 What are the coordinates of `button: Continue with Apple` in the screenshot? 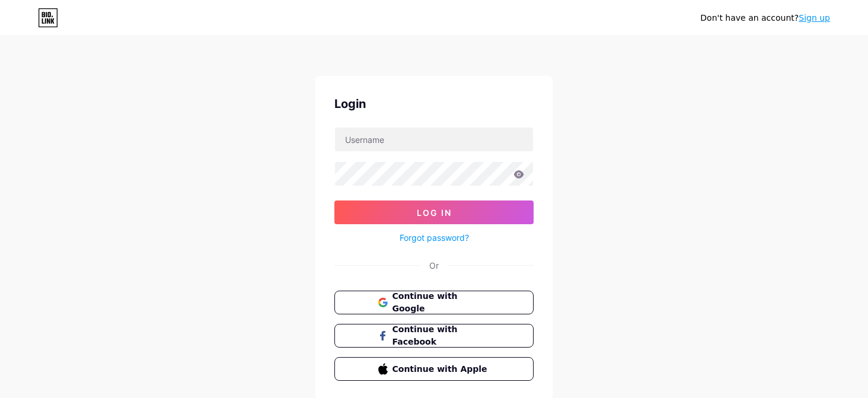 It's located at (434, 369).